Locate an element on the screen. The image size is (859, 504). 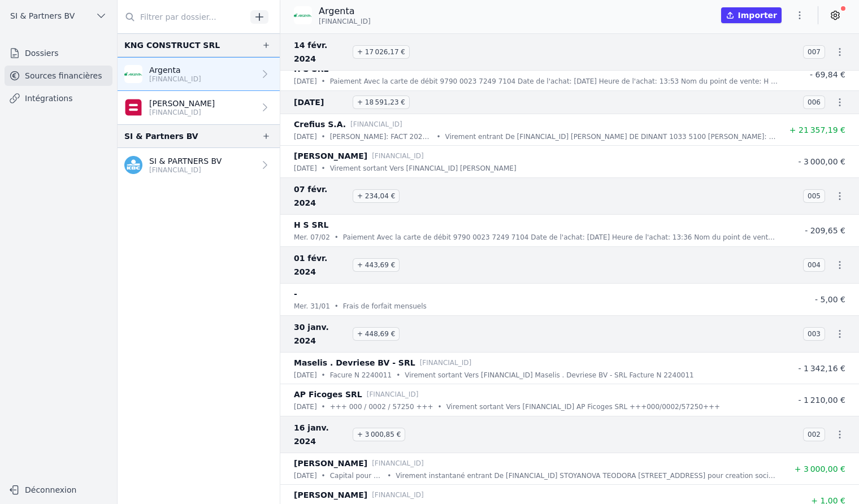
span: + 3 000,00 € is located at coordinates (820, 469).